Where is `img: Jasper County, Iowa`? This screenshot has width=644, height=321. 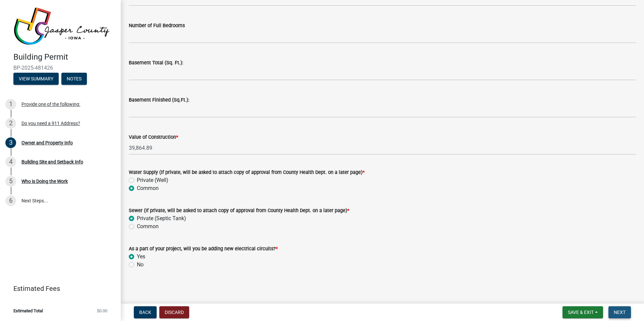 img: Jasper County, Iowa is located at coordinates (62, 26).